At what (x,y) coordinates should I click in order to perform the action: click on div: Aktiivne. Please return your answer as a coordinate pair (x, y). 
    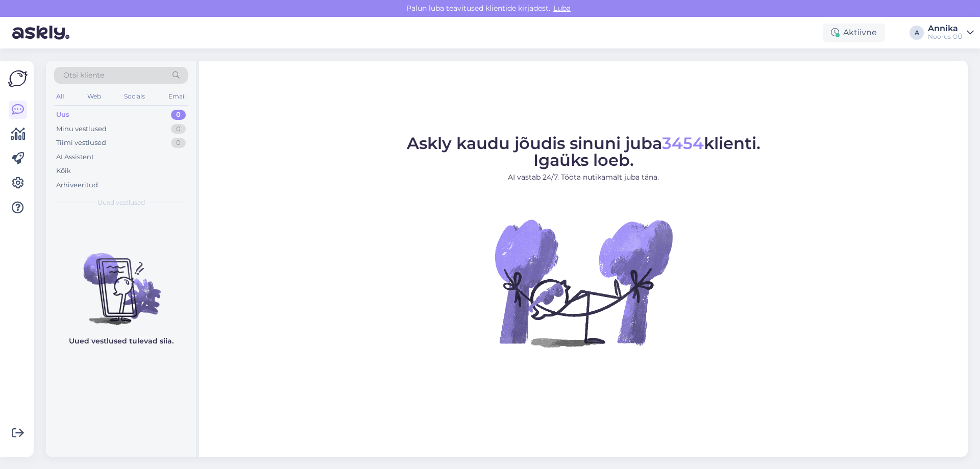
    Looking at the image, I should click on (854, 33).